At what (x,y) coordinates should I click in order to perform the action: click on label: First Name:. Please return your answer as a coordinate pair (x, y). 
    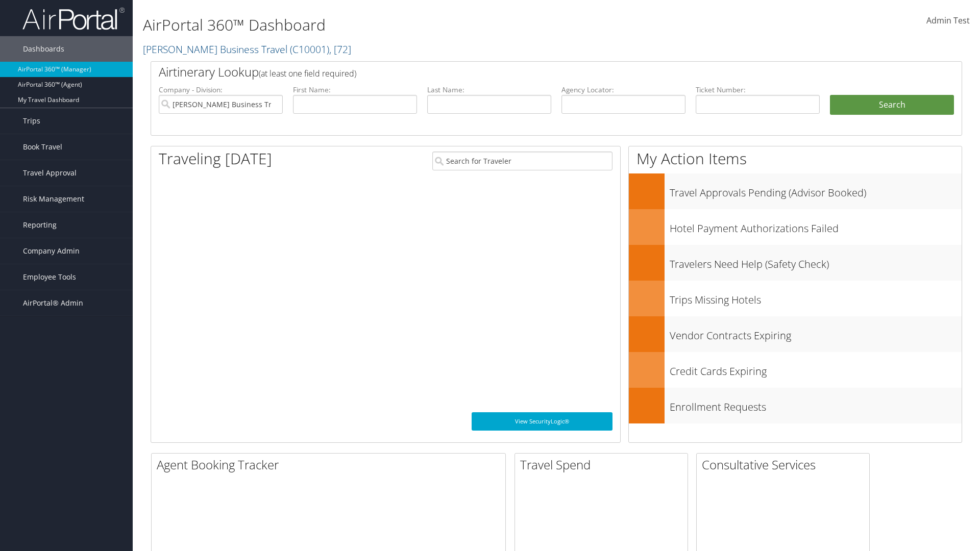
    Looking at the image, I should click on (355, 90).